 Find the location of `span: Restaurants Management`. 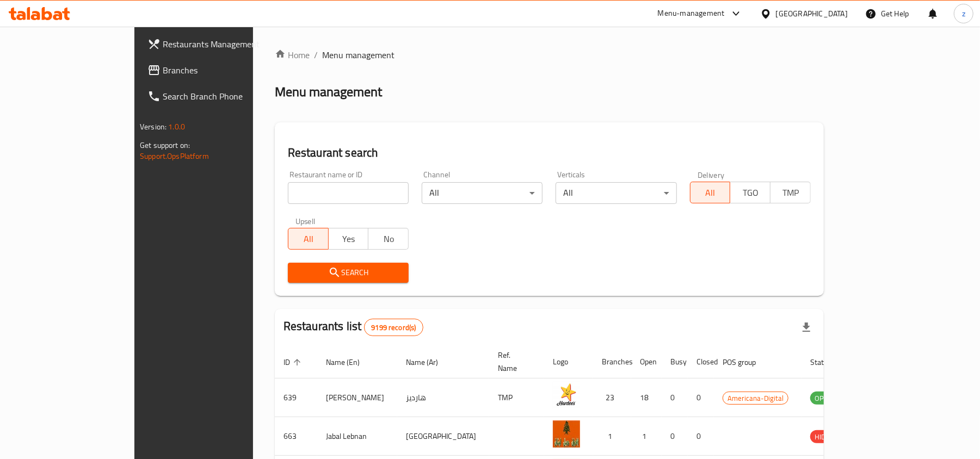

span: Restaurants Management is located at coordinates (226, 44).